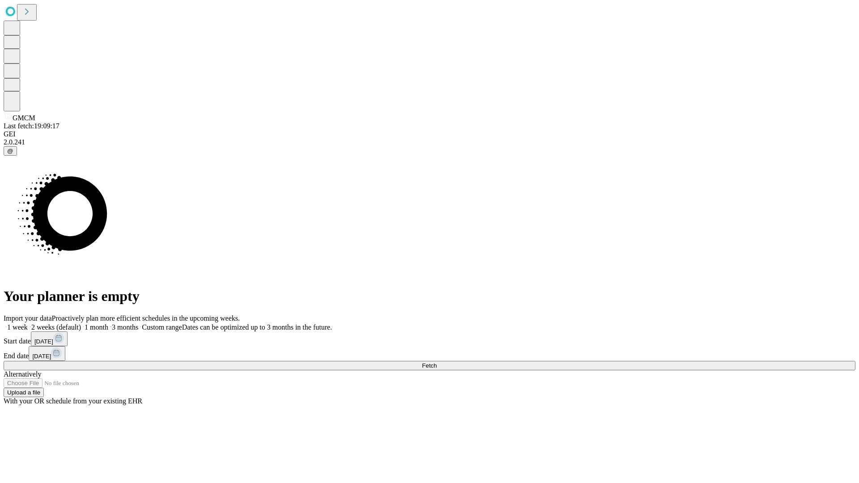 This screenshot has height=483, width=859. I want to click on span: Last fetch: 19:09:17, so click(31, 126).